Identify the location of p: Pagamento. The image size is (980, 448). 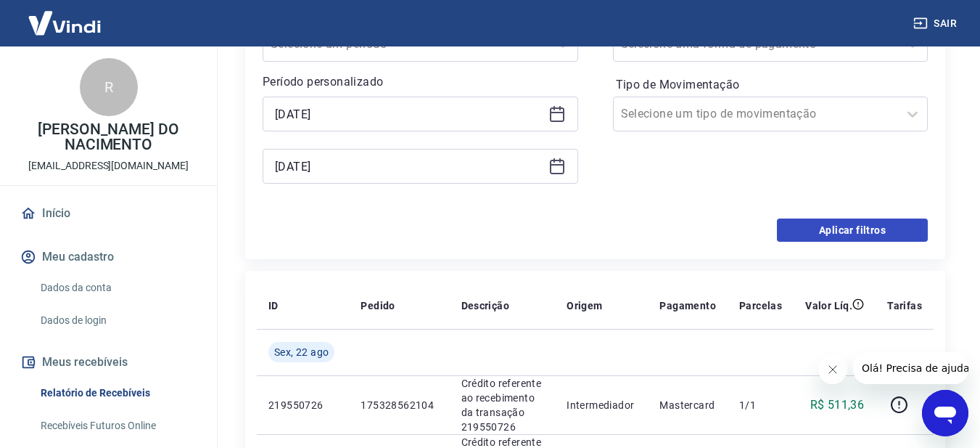
(688, 306).